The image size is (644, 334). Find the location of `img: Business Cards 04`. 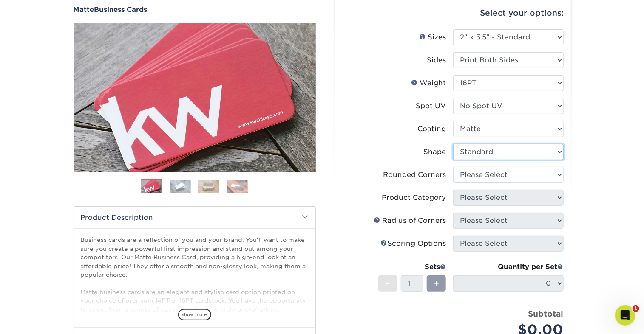

img: Business Cards 04 is located at coordinates (237, 186).